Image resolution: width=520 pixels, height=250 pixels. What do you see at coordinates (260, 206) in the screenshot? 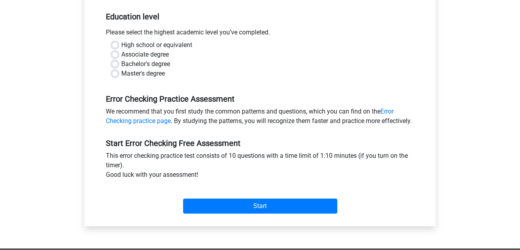
I see `input: Start` at bounding box center [260, 206].